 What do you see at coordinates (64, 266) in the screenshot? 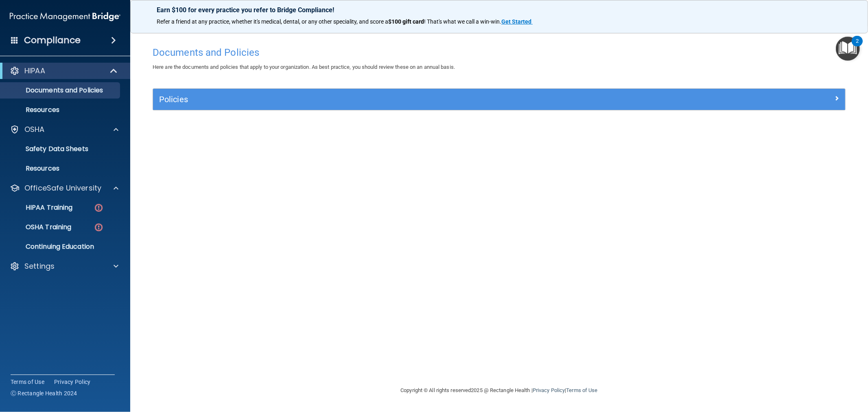
I see `a: Settings` at bounding box center [64, 266].